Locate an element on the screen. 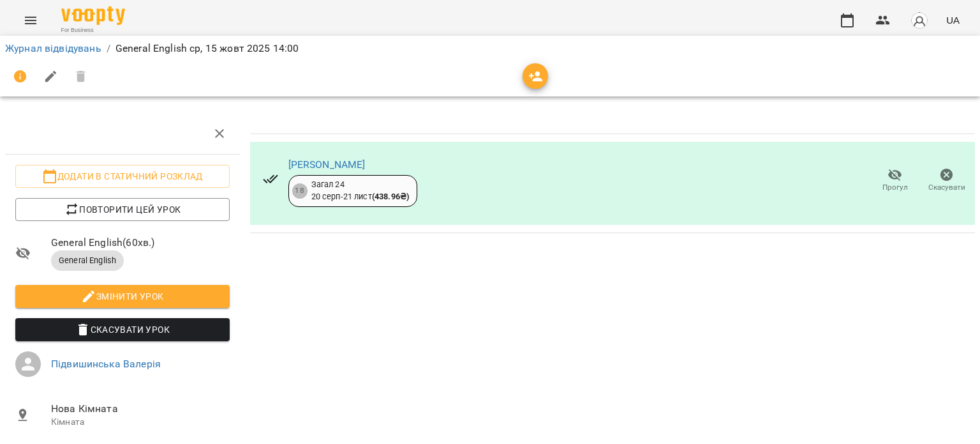  span: UA is located at coordinates (953, 20).